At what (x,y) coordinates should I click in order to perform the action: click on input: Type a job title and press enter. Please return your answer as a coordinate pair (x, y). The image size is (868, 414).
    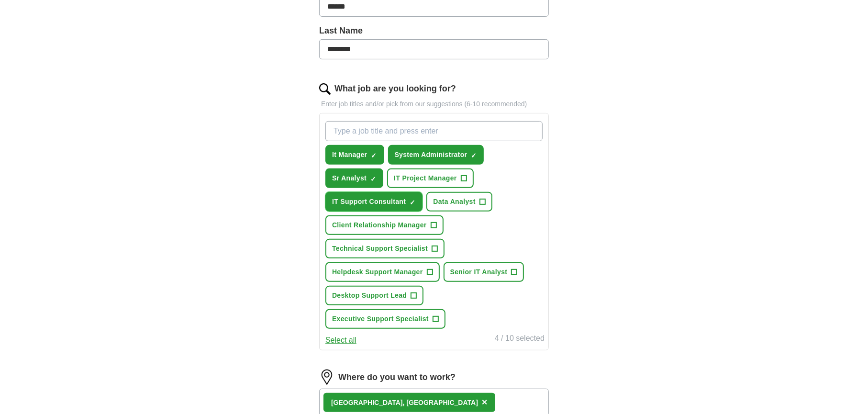
    Looking at the image, I should click on (434, 131).